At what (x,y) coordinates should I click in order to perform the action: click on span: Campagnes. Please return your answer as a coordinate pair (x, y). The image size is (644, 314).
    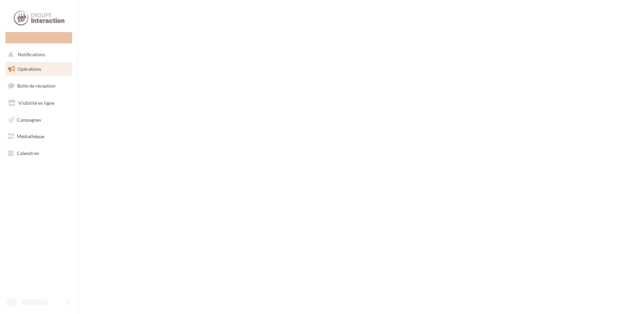
    Looking at the image, I should click on (29, 119).